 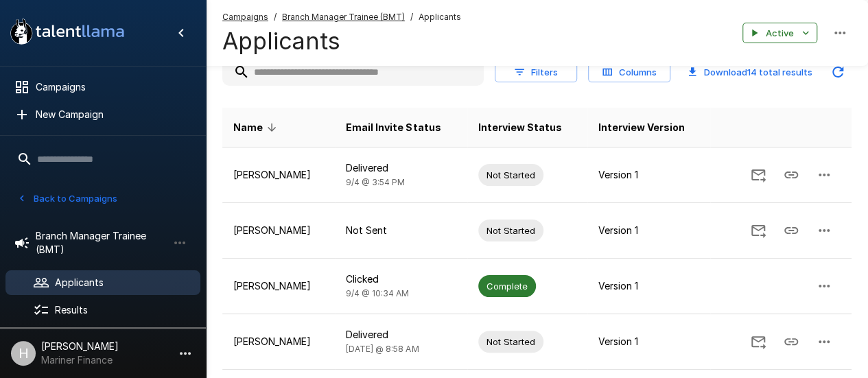 I want to click on p: Not Sent, so click(x=400, y=230).